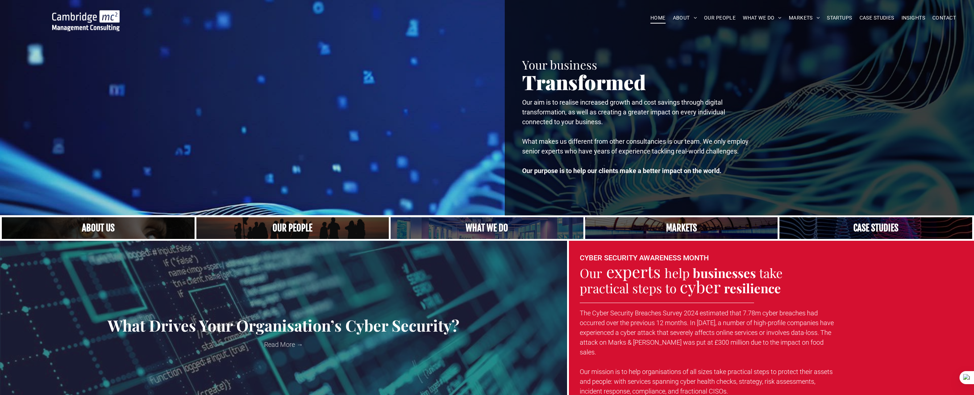 The width and height of the screenshot is (974, 395). What do you see at coordinates (913, 18) in the screenshot?
I see `a: INSIGHTS` at bounding box center [913, 18].